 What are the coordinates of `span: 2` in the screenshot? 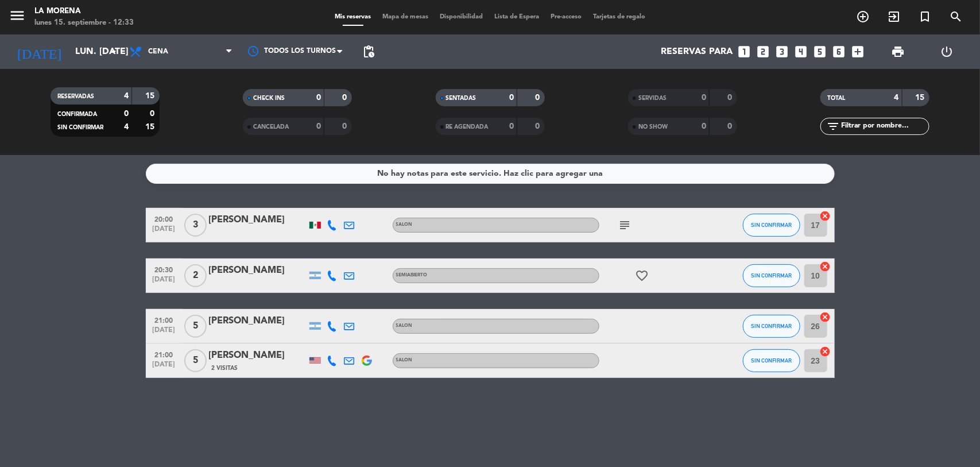 It's located at (195, 275).